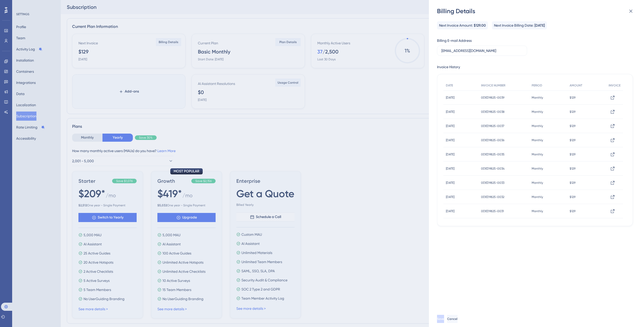 This screenshot has width=644, height=327. Describe the element at coordinates (454, 40) in the screenshot. I see `div: Billing E-mail Address` at that location.